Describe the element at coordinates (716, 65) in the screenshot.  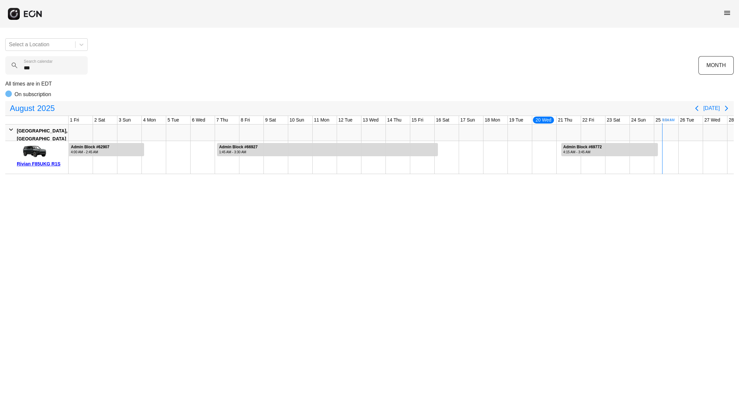
I see `button: MONTH` at that location.